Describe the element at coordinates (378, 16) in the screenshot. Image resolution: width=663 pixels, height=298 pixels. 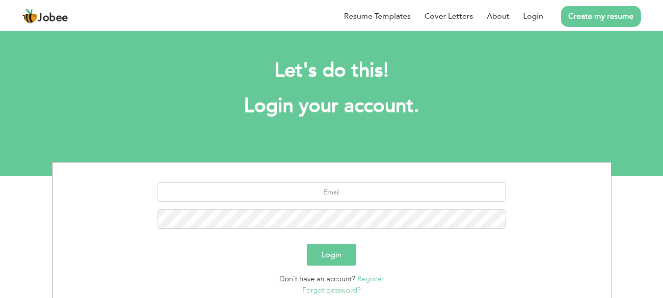
I see `a: Resume Templates` at that location.